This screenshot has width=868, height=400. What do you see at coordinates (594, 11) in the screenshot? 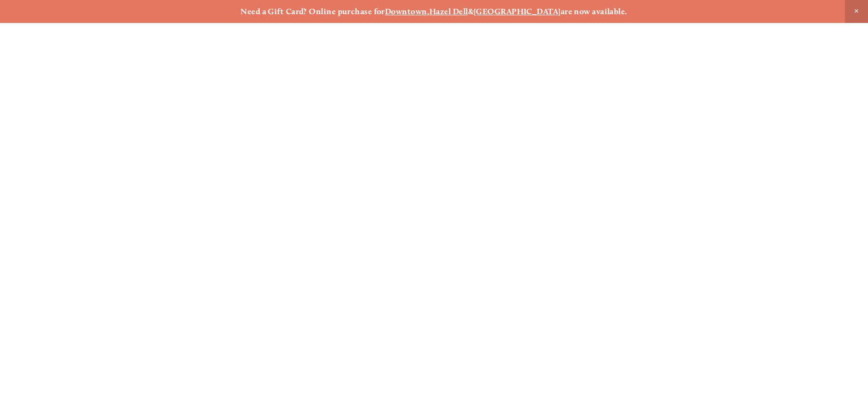
I see `strong: are now available.` at bounding box center [594, 11].